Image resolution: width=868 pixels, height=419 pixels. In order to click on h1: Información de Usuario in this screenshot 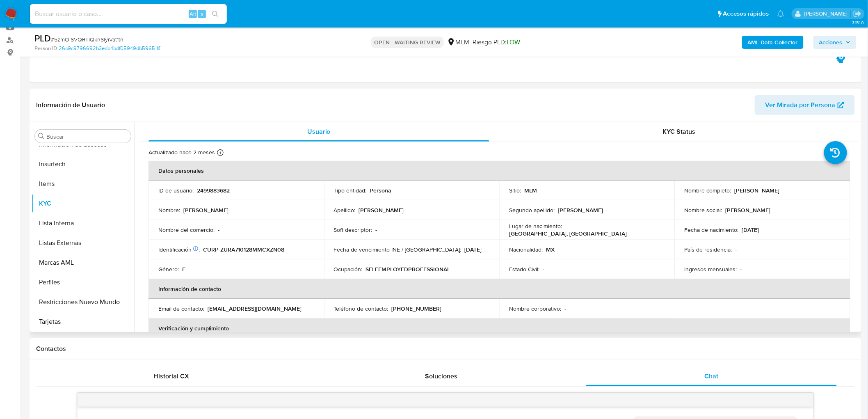, I will do `click(70, 105)`.